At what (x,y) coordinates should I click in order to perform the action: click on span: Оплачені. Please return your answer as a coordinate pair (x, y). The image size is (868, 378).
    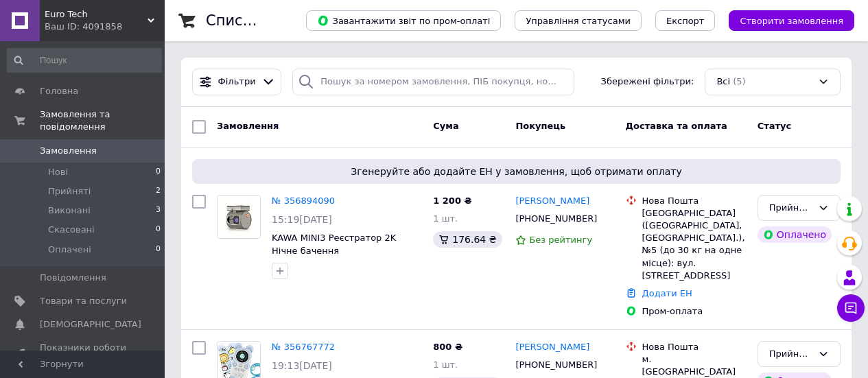
    Looking at the image, I should click on (69, 250).